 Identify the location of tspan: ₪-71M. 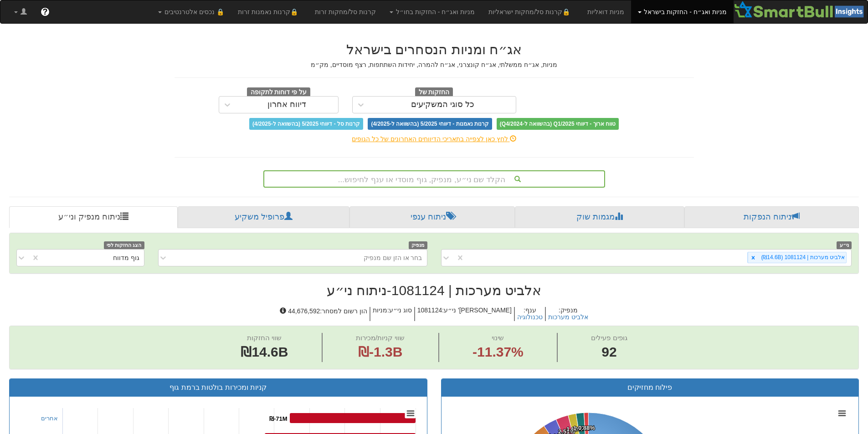
(278, 418).